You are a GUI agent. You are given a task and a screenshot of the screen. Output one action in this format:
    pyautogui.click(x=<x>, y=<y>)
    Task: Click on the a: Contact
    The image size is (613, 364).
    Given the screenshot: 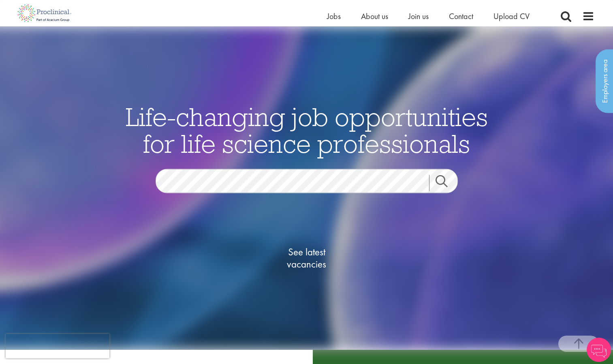 What is the action you would take?
    pyautogui.click(x=461, y=16)
    